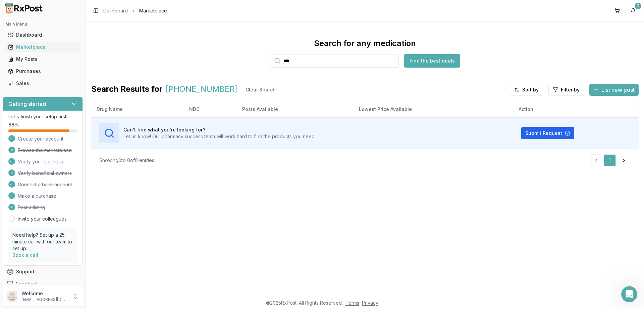 This screenshot has width=644, height=309. What do you see at coordinates (614, 89) in the screenshot?
I see `button: List new post` at bounding box center [614, 89].